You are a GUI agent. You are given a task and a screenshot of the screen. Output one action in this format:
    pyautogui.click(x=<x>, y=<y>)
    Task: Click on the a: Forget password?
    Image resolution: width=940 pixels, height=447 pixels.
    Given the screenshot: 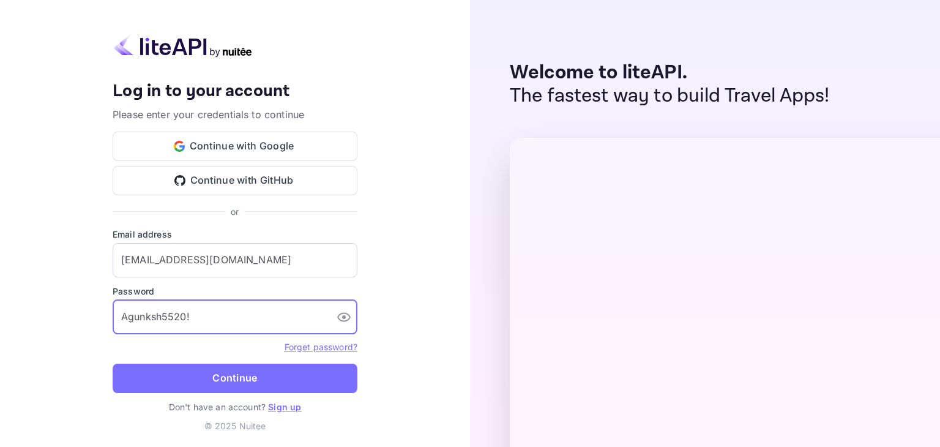 What is the action you would take?
    pyautogui.click(x=321, y=347)
    